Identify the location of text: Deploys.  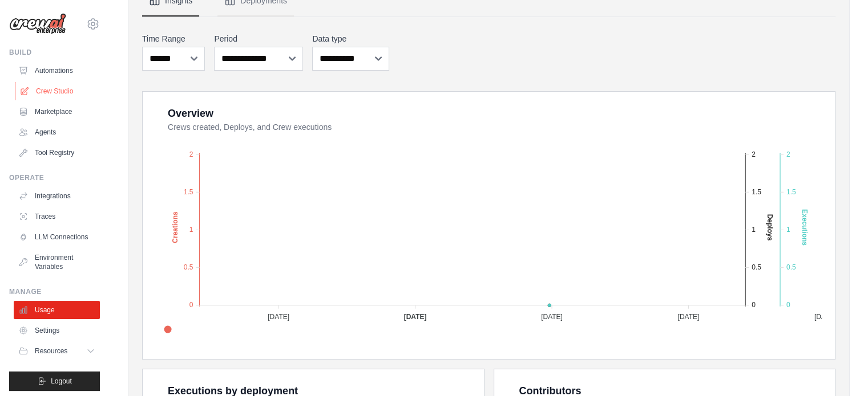
(770, 227).